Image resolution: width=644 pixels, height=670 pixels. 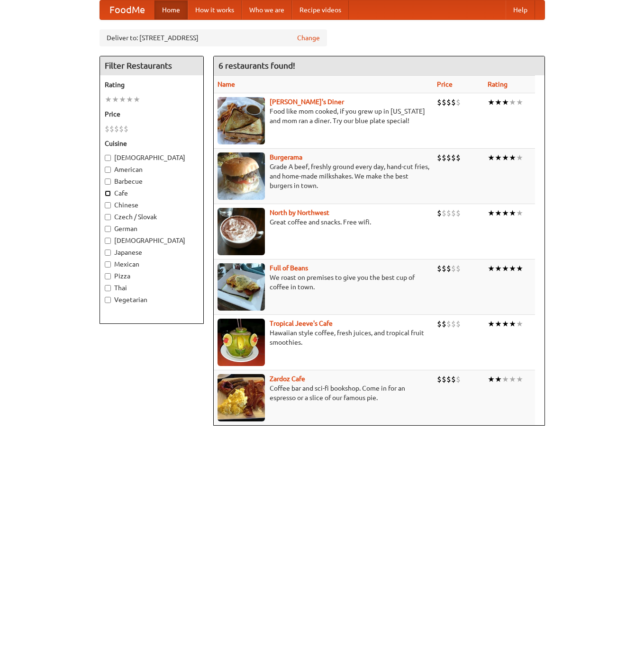 What do you see at coordinates (301, 324) in the screenshot?
I see `a: Tropical Jeeve's Cafe` at bounding box center [301, 324].